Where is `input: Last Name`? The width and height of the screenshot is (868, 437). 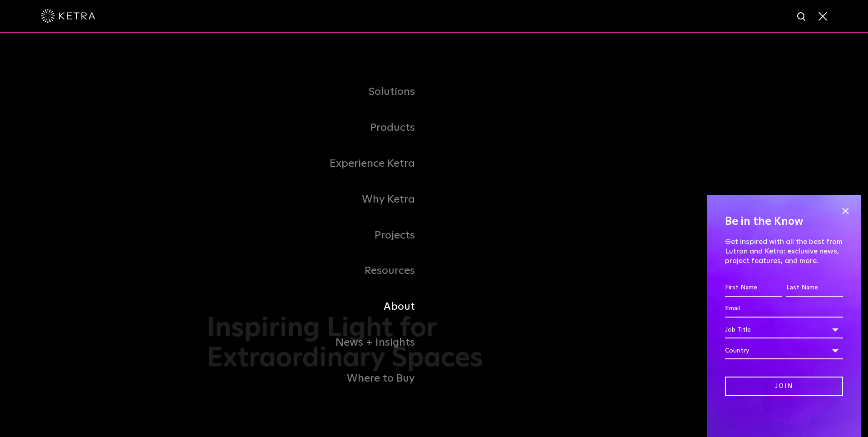
input: Last Name is located at coordinates (814, 288).